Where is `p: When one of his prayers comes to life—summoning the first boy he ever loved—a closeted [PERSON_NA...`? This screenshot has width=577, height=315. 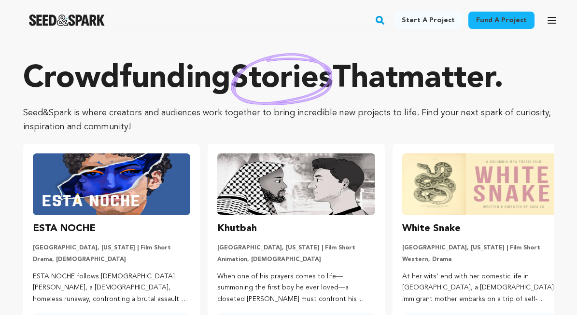 p: When one of his prayers comes to life—summoning the first boy he ever loved—a closeted [PERSON_NA... is located at coordinates (296, 288).